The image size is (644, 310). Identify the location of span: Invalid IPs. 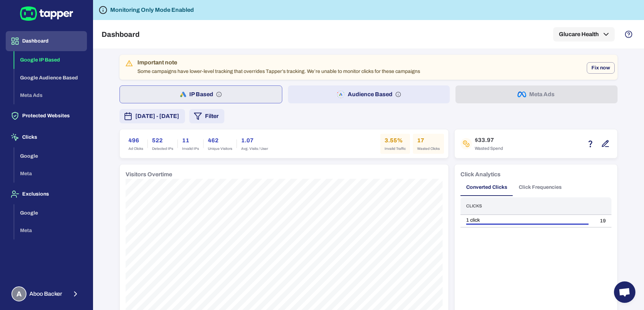
(191, 149).